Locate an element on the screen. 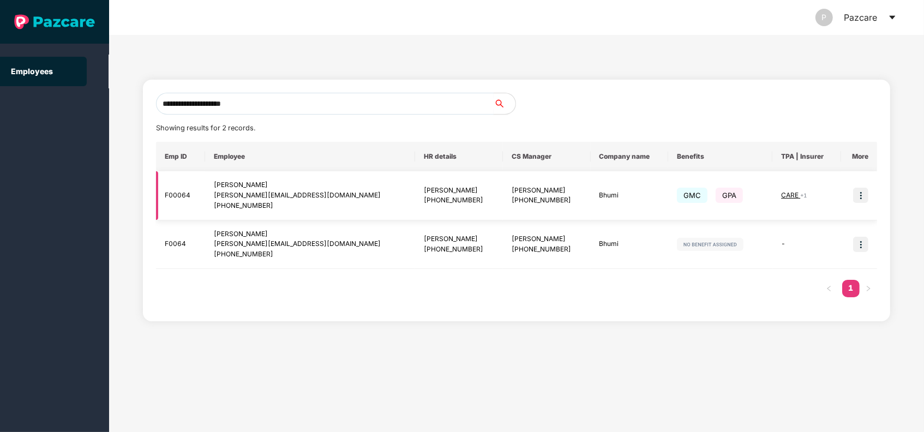 The width and height of the screenshot is (924, 432). button: search is located at coordinates (505, 104).